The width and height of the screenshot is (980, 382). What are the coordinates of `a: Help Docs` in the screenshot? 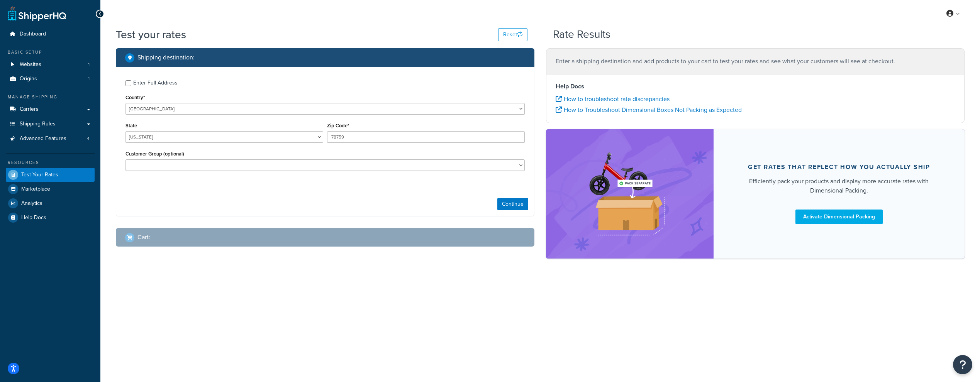 It's located at (50, 218).